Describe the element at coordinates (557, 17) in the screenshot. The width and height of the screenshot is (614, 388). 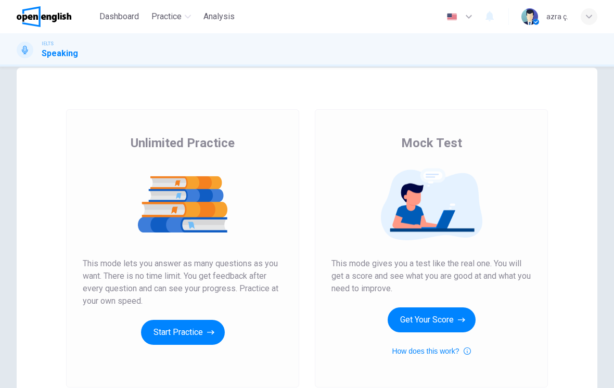
I see `div: azra ç.` at that location.